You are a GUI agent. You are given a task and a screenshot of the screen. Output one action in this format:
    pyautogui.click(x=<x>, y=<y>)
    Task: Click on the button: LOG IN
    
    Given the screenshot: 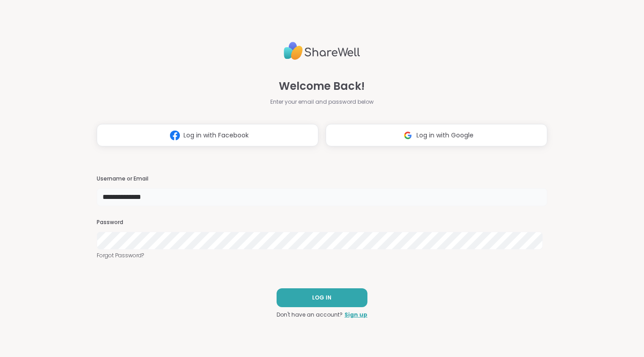 What is the action you would take?
    pyautogui.click(x=322, y=298)
    